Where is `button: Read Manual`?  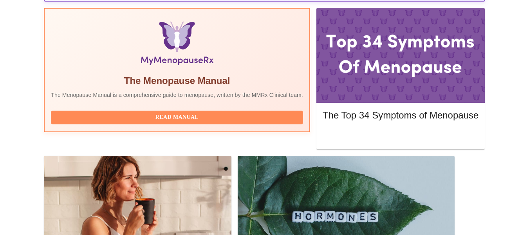
button: Read Manual is located at coordinates (177, 117).